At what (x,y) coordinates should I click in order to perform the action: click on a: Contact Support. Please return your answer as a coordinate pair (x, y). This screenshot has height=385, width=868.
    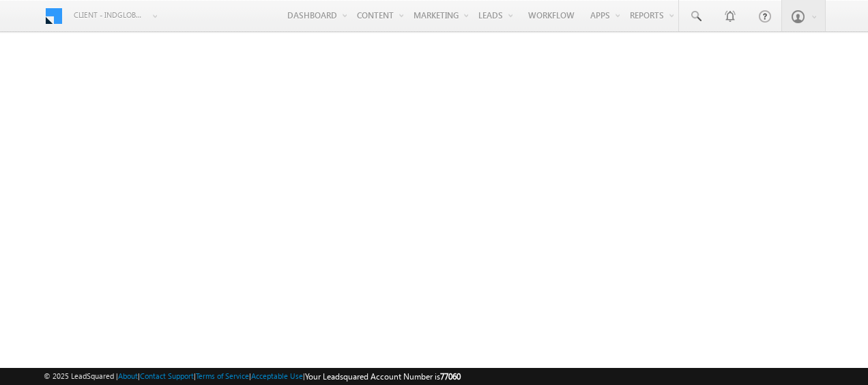
    Looking at the image, I should click on (167, 376).